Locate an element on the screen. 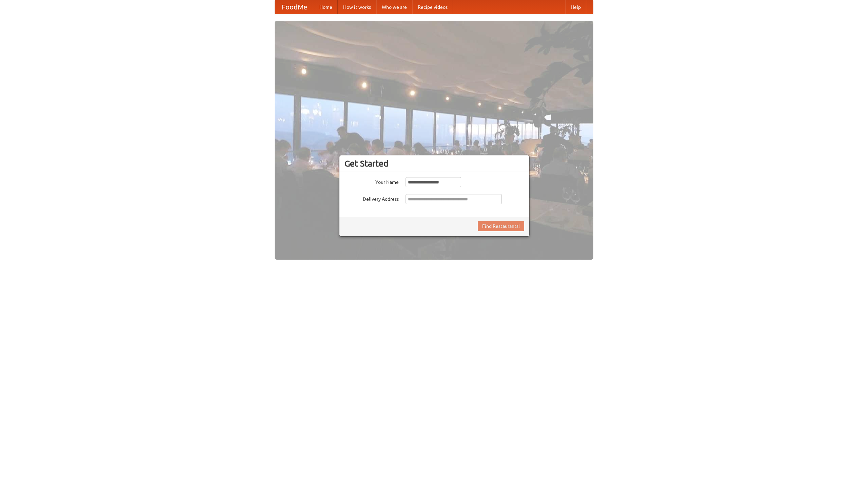 The width and height of the screenshot is (868, 479). a: Help is located at coordinates (576, 7).